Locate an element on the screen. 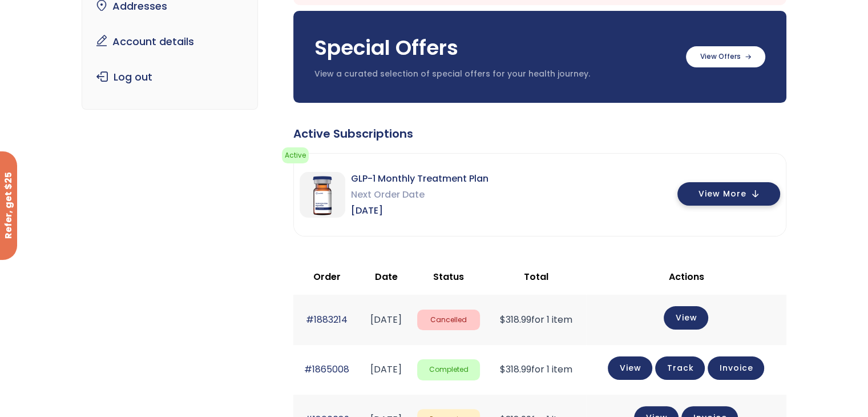 The image size is (868, 417). h3: Special Offers is located at coordinates (494, 48).